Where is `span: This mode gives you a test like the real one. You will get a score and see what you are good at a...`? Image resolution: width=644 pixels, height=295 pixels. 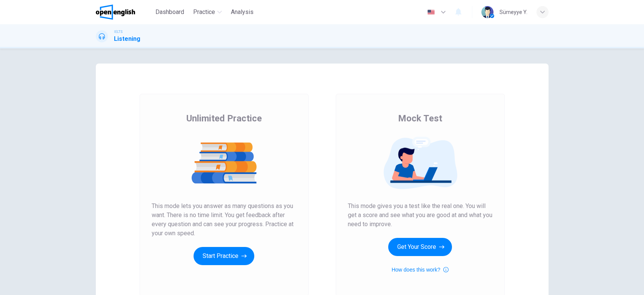
span: This mode gives you a test like the real one. You will get a score and see what you are good at a... is located at coordinates (420, 215).